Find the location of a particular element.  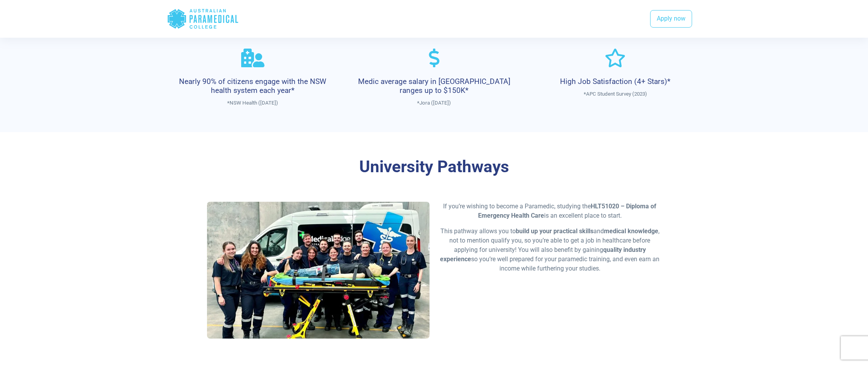

span: *APC Student Survey (2023) is located at coordinates (615, 93).